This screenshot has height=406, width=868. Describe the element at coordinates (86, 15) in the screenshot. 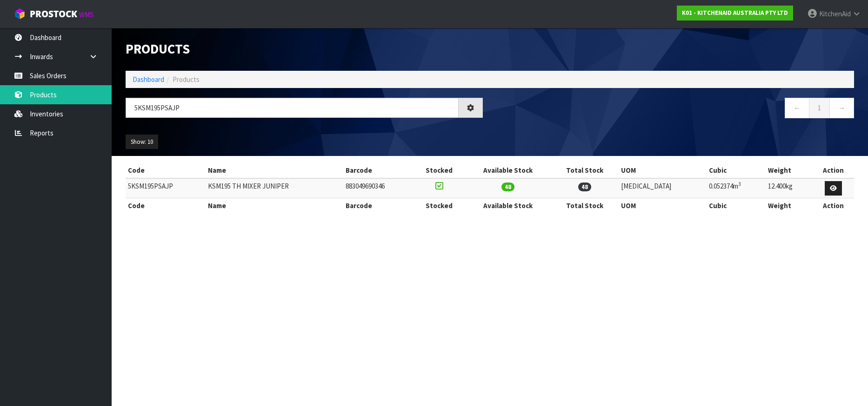

I see `small: WMS` at that location.